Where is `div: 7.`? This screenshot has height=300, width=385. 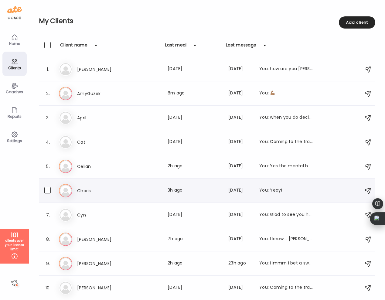 div: 7. is located at coordinates (48, 215).